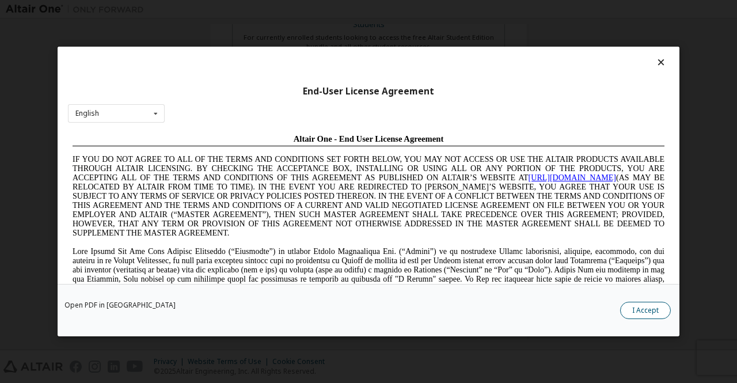 The height and width of the screenshot is (383, 737). Describe the element at coordinates (301, 158) in the screenshot. I see `span: Lore Ipsumd Sit Ame Cons Adipisc Elitseddo (“Eiusmodte”) in utlabor Etdolo Magnaaliqua Eni. (“Adm...` at that location.